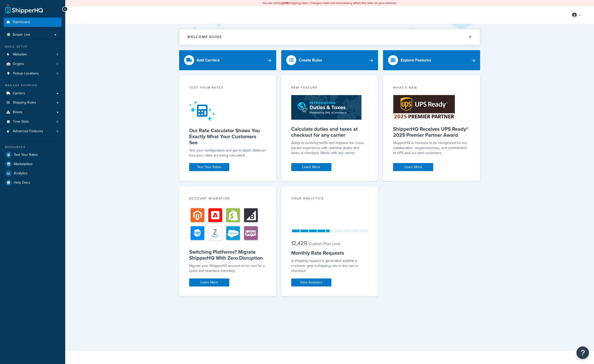  I want to click on div: Test your rates, so click(227, 88).